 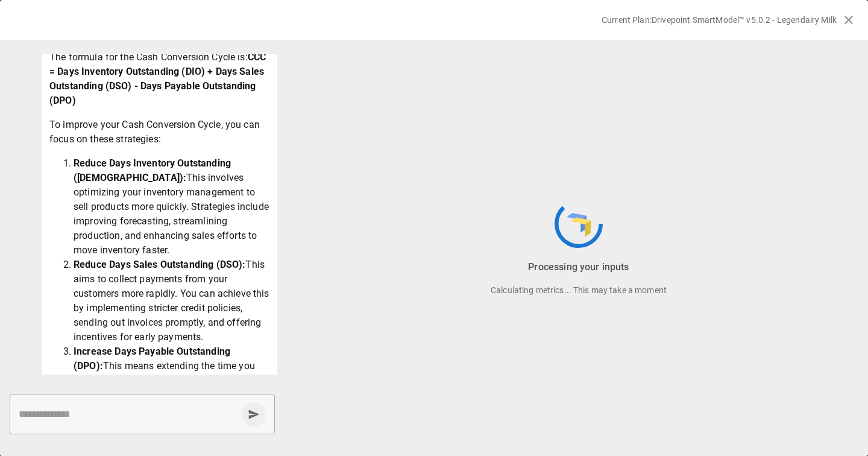 What do you see at coordinates (719, 20) in the screenshot?
I see `p: Current Plan: Drivepoint SmartModel™ v5.0.2 - Legendairy Milk` at bounding box center [719, 20].